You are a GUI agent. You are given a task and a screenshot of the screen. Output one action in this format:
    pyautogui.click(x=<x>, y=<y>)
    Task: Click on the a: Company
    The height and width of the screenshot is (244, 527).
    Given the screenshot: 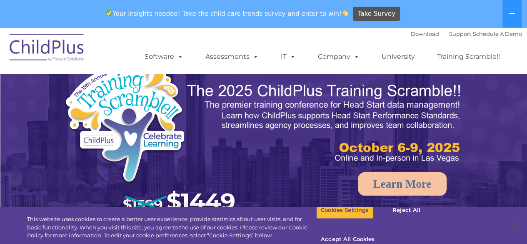 What is the action you would take?
    pyautogui.click(x=339, y=57)
    